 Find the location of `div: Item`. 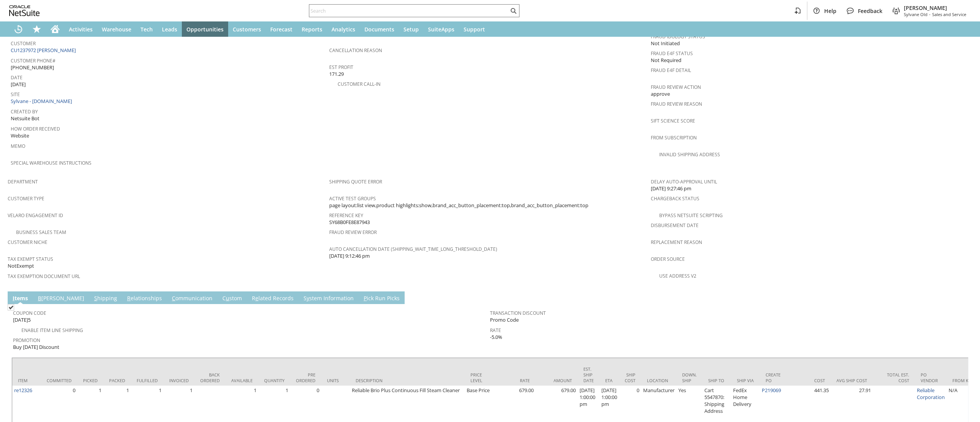

div: Item is located at coordinates (26, 380).